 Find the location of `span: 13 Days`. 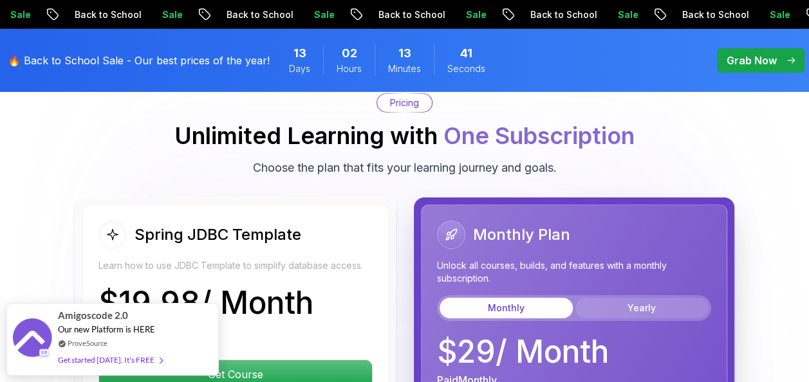

span: 13 Days is located at coordinates (300, 53).